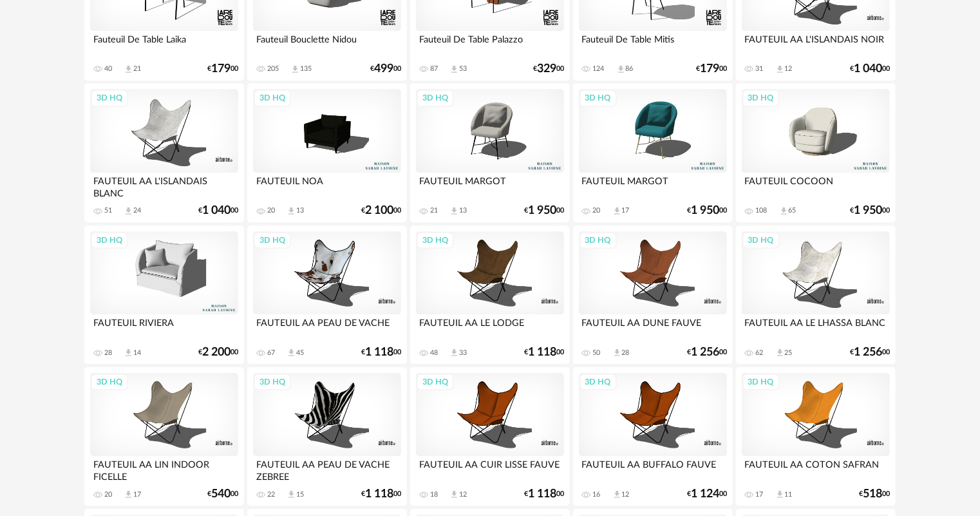 The width and height of the screenshot is (980, 516). What do you see at coordinates (165, 153) in the screenshot?
I see `a: 3D HQ FAUTEUIL AA L'ISLANDAIS BLANC 51 Download icon 24 €1 04000` at bounding box center [165, 153].